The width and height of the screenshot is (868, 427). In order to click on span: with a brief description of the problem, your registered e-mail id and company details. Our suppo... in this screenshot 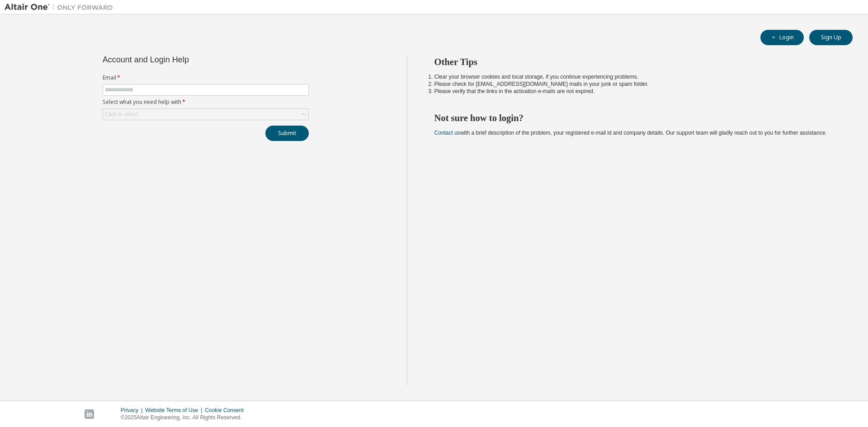, I will do `click(631, 133)`.